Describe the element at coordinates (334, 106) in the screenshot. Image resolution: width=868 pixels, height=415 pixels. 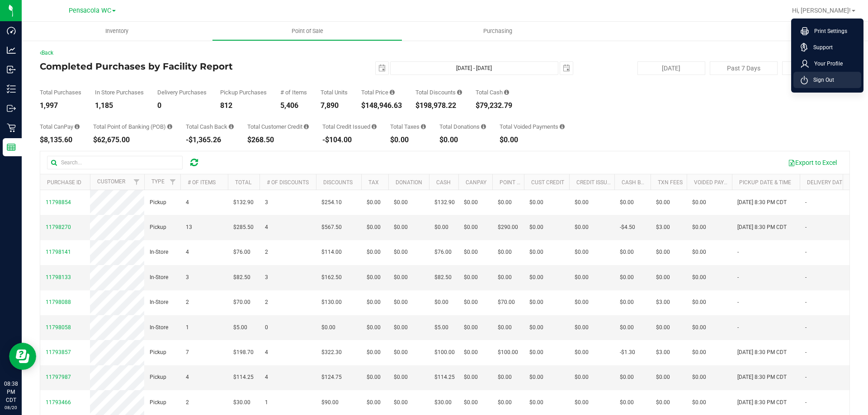
I see `div: 7,890` at that location.